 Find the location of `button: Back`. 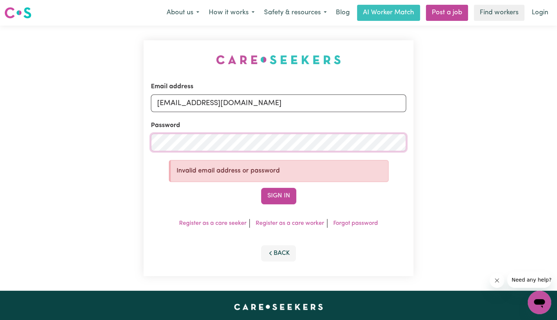

button: Back is located at coordinates (278, 253).